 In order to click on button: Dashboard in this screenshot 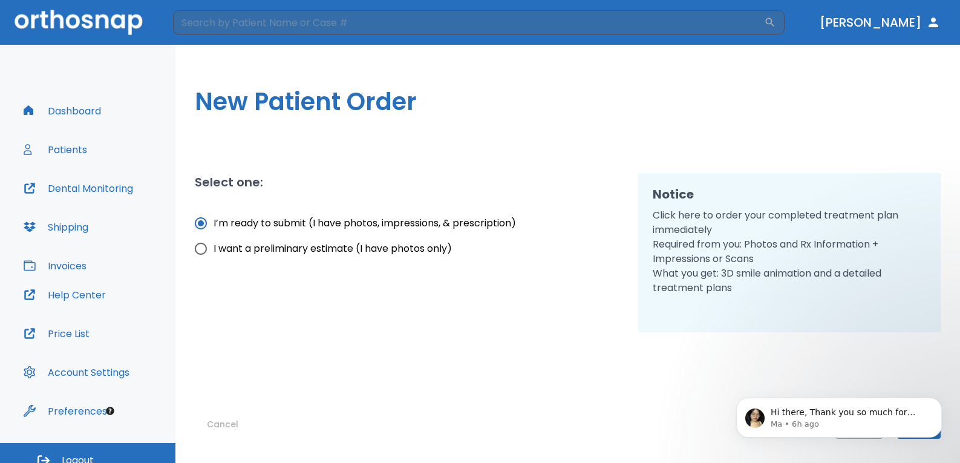, I will do `click(62, 111)`.